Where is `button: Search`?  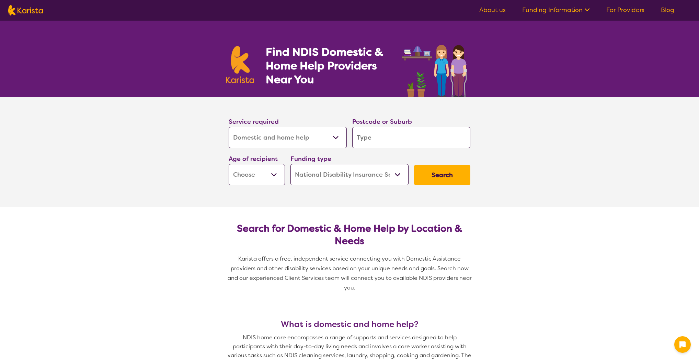 button: Search is located at coordinates (443, 175).